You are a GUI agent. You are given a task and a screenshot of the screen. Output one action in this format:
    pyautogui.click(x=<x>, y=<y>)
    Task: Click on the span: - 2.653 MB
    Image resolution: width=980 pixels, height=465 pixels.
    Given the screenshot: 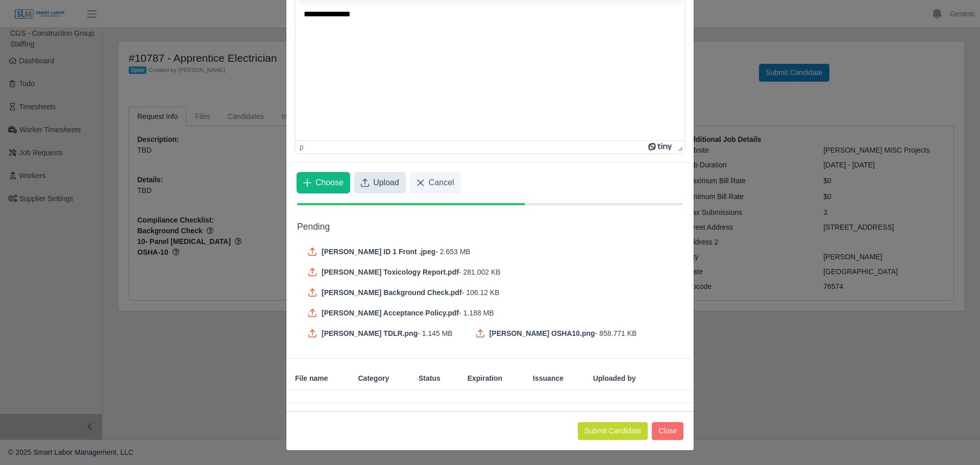 What is the action you would take?
    pyautogui.click(x=452, y=251)
    